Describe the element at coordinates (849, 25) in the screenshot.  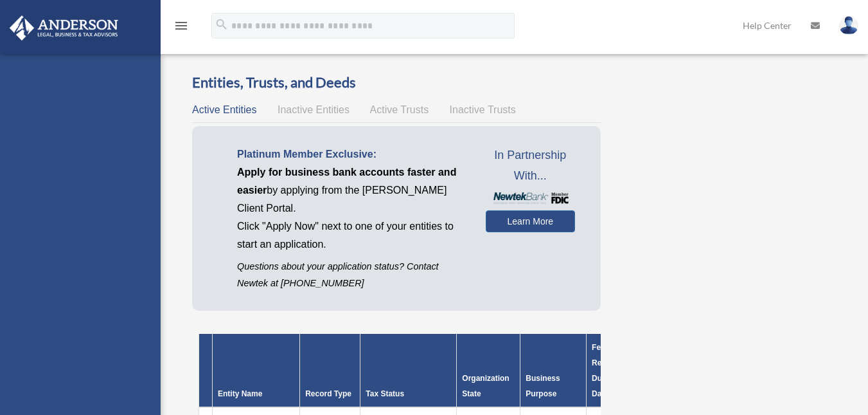
I see `img: User Pic` at that location.